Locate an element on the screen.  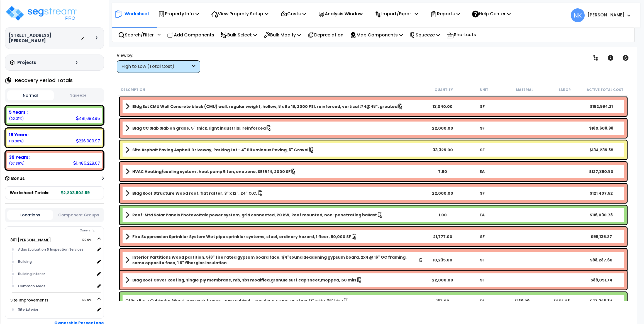
div: 491,683.95 is located at coordinates (88, 118).